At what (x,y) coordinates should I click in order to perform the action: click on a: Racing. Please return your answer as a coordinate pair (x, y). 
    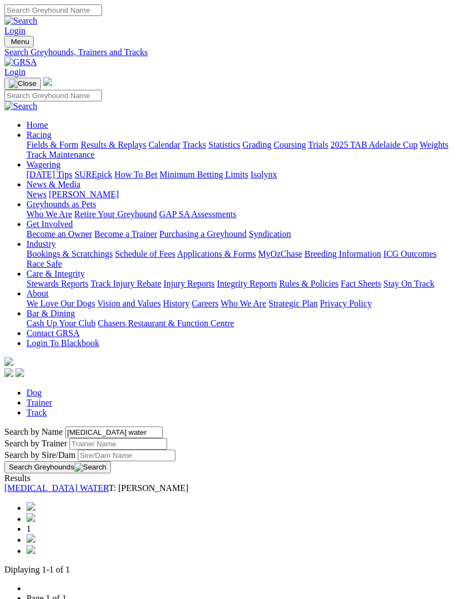
    Looking at the image, I should click on (39, 134).